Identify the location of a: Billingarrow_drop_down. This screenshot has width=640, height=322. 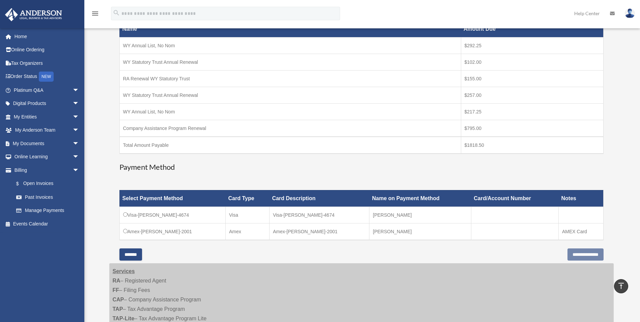
(45, 170).